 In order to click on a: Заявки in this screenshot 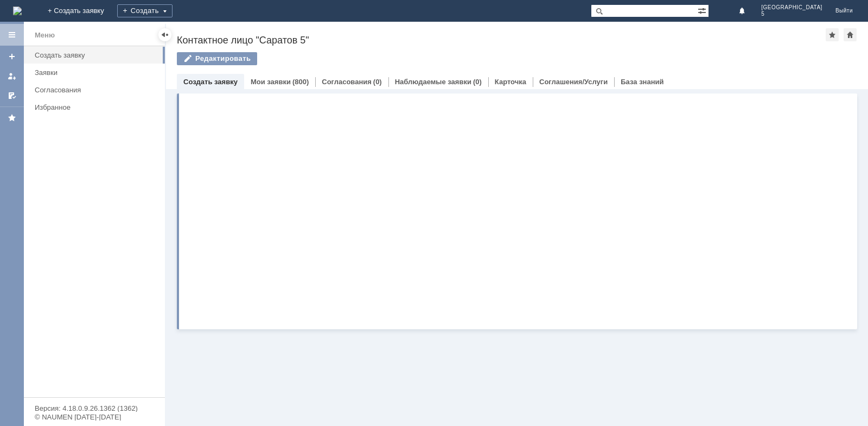, I will do `click(97, 72)`.